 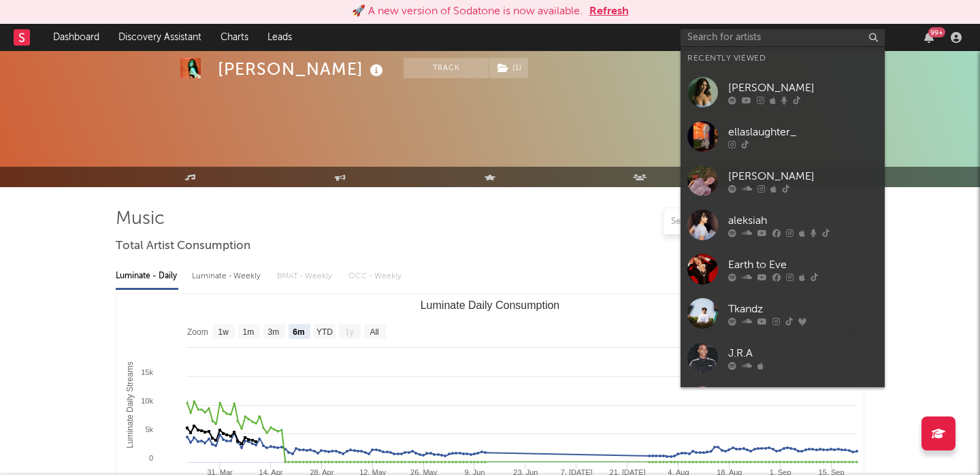 I want to click on text: 1y, so click(x=349, y=332).